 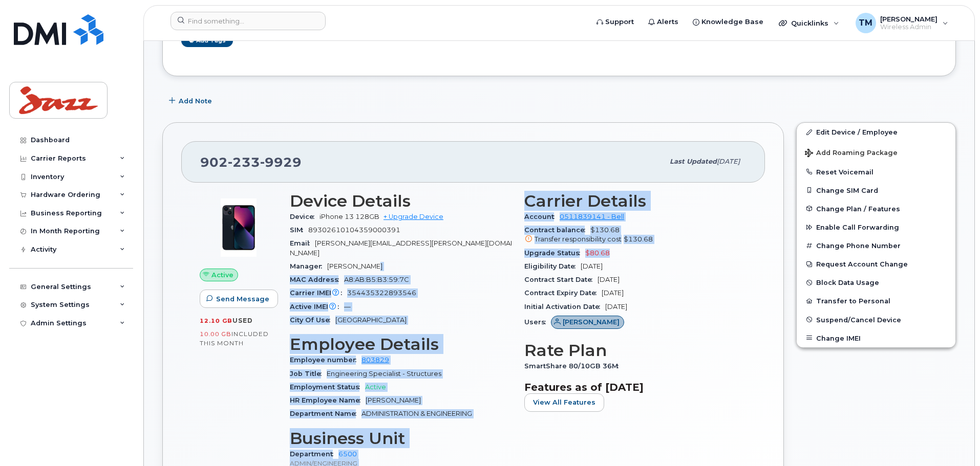 What do you see at coordinates (239, 227) in the screenshot?
I see `img: image20231002-3703462-1ig824h.jpeg` at bounding box center [239, 227].